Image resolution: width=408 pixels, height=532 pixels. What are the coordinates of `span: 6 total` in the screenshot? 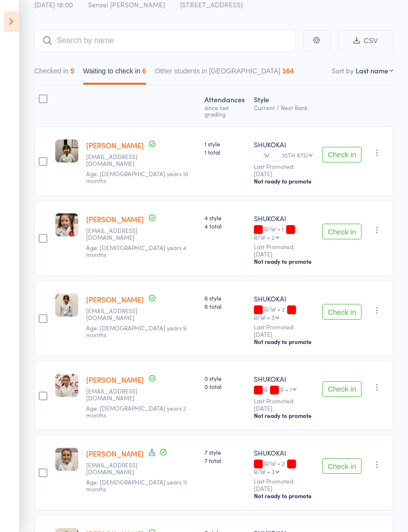 It's located at (225, 306).